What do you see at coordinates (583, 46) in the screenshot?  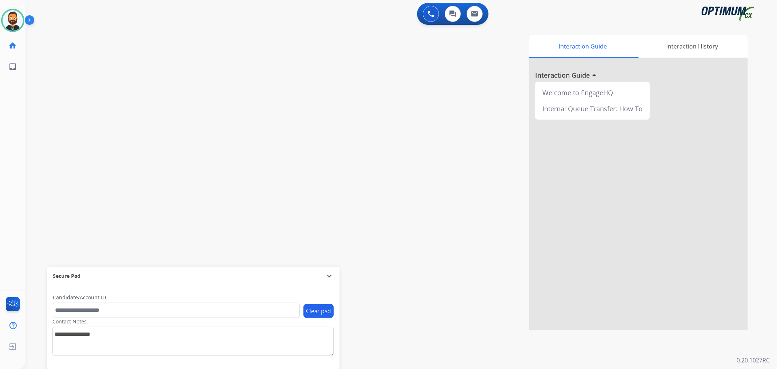 I see `div: Interaction Guide` at bounding box center [583, 46].